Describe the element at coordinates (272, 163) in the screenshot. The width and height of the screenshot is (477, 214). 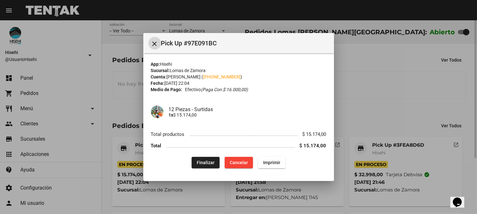
I see `button: Imprimir` at that location.